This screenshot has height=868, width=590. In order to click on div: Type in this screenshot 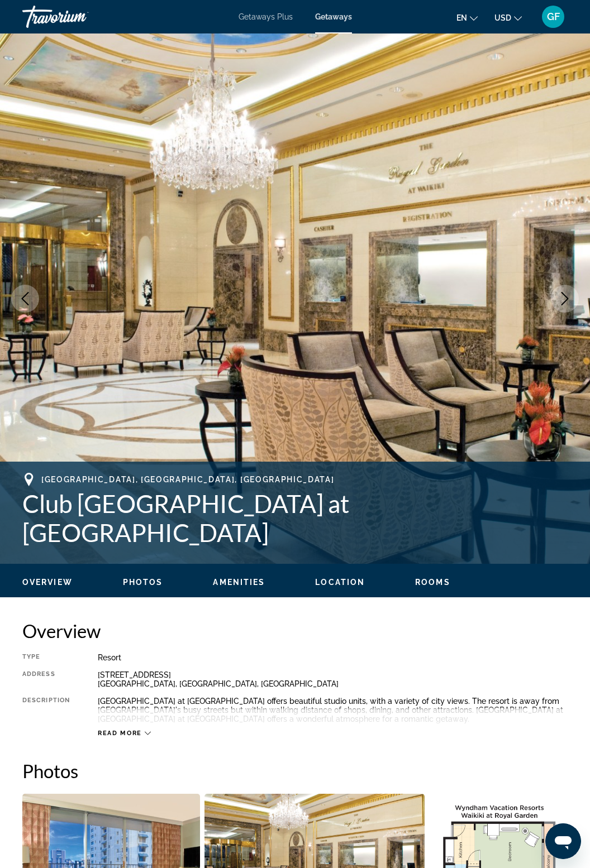, I will do `click(46, 657)`.